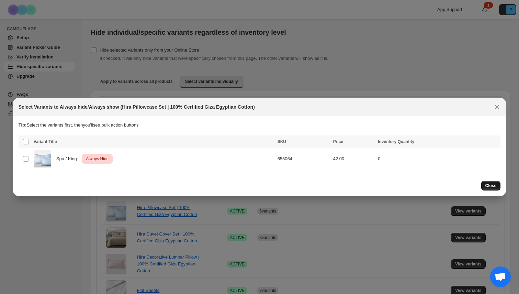  What do you see at coordinates (353, 159) in the screenshot?
I see `td: 42.00` at bounding box center [353, 159].